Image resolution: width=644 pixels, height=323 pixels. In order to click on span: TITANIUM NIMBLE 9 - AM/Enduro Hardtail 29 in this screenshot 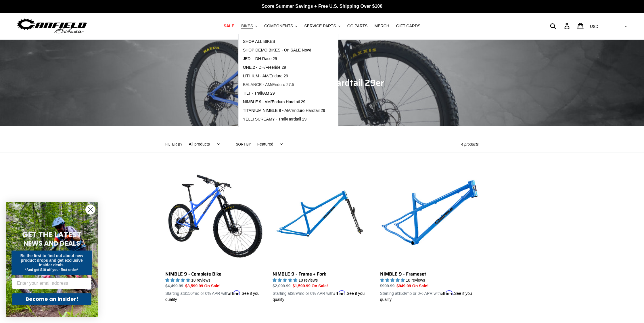, I will do `click(284, 111)`.